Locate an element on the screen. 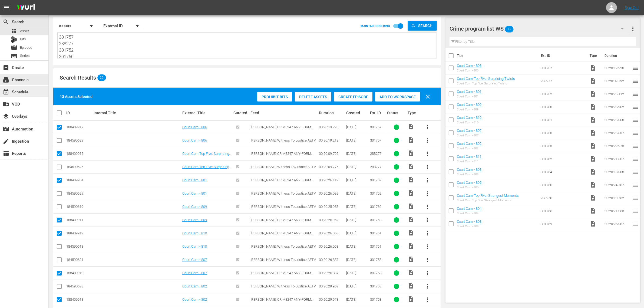 The image size is (644, 308). div: Court Cam - 807 is located at coordinates (469, 135).